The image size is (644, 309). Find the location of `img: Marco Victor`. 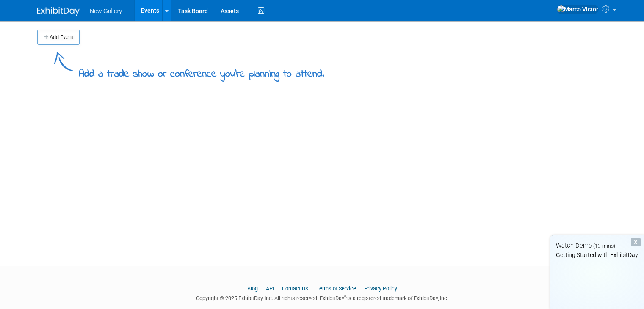

img: Marco Victor is located at coordinates (577, 10).